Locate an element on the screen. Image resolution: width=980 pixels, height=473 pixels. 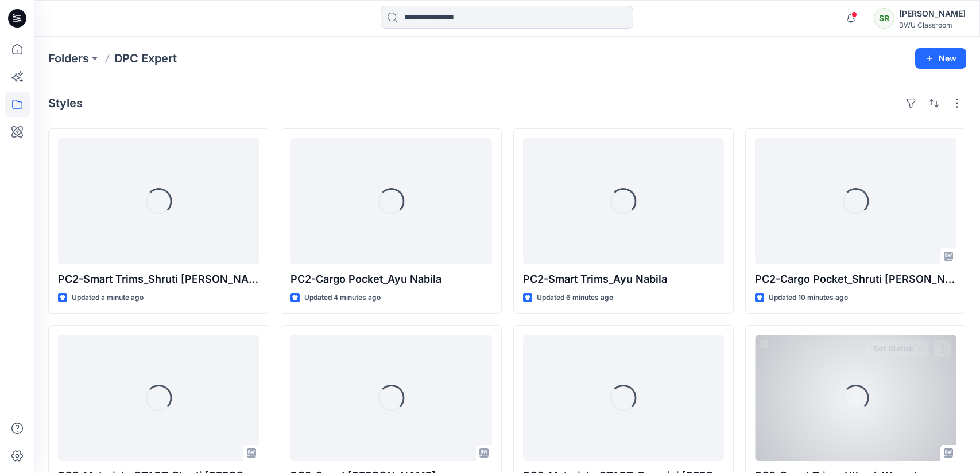
button: New is located at coordinates (940, 59).